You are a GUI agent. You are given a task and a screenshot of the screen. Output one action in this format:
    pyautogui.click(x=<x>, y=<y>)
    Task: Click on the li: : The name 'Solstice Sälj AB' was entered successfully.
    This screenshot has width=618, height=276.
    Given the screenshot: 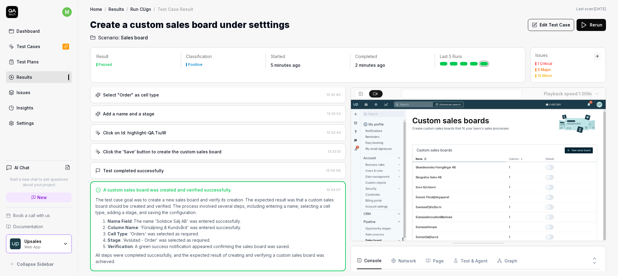 What is the action you would take?
    pyautogui.click(x=224, y=221)
    